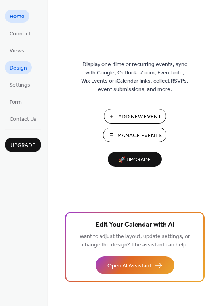  What do you see at coordinates (135, 241) in the screenshot?
I see `span: Want to adjust the layout, update settings, or change the design? The assistant can help.` at bounding box center [135, 241].